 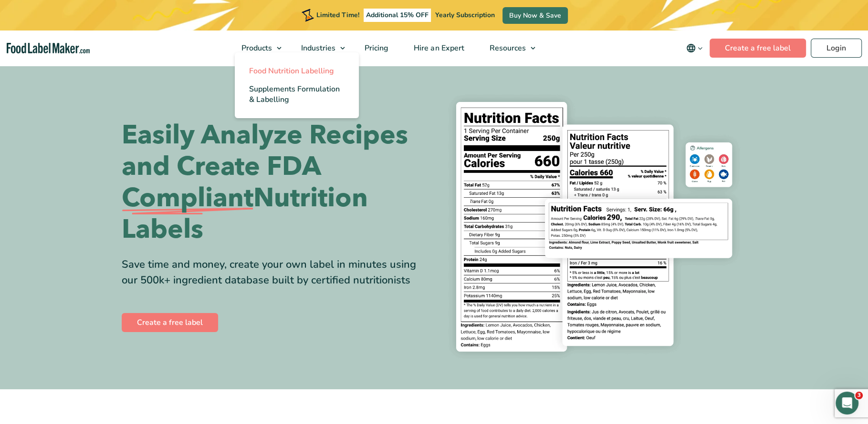 What do you see at coordinates (375, 48) in the screenshot?
I see `span: Pricing` at bounding box center [375, 48].